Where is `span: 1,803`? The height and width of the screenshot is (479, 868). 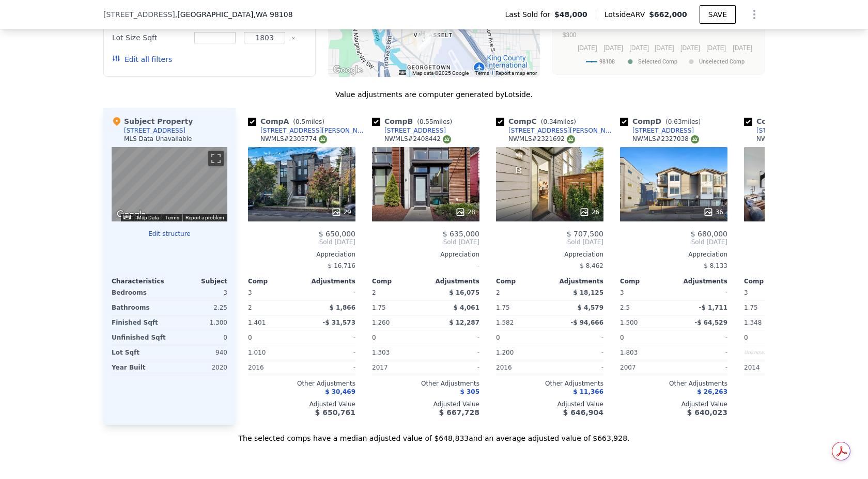 span: 1,803 is located at coordinates (629, 353).